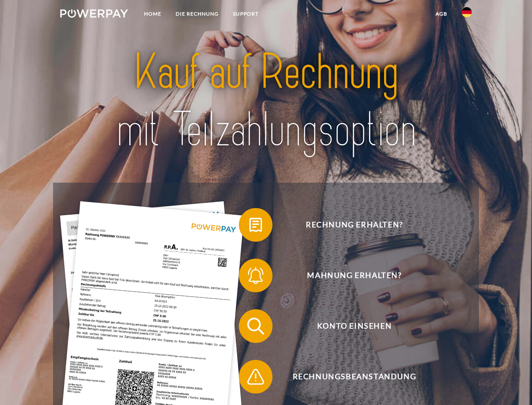  What do you see at coordinates (354, 377) in the screenshot?
I see `span: Rechnungsbeanstandung` at bounding box center [354, 377].